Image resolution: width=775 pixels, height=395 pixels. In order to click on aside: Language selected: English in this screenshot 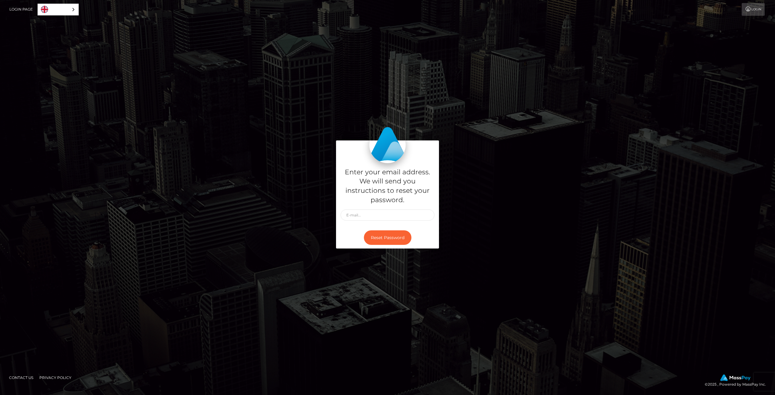, I will do `click(58, 9)`.